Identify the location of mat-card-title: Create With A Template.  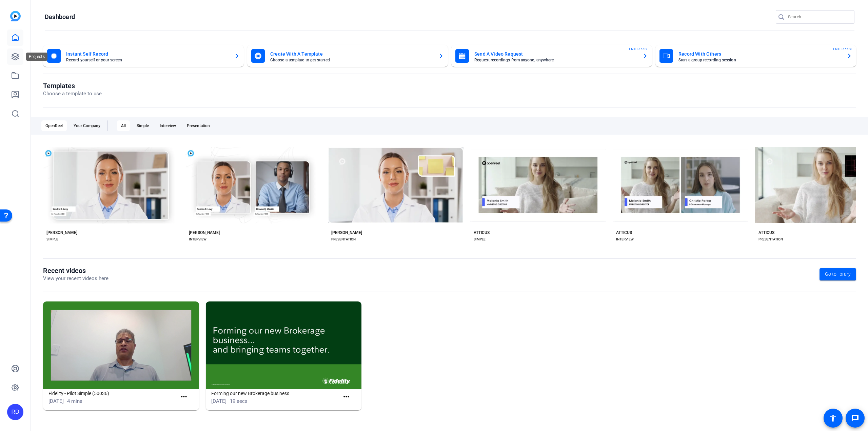
(351, 54).